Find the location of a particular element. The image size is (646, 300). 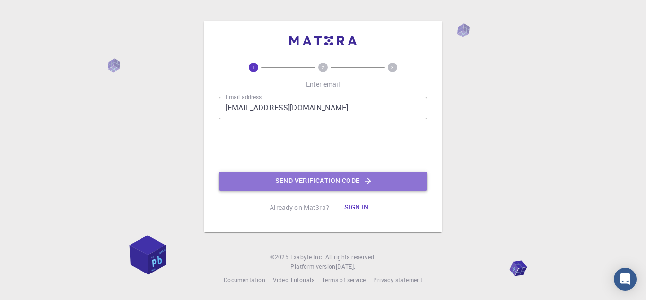

text: 2 is located at coordinates (323, 67).